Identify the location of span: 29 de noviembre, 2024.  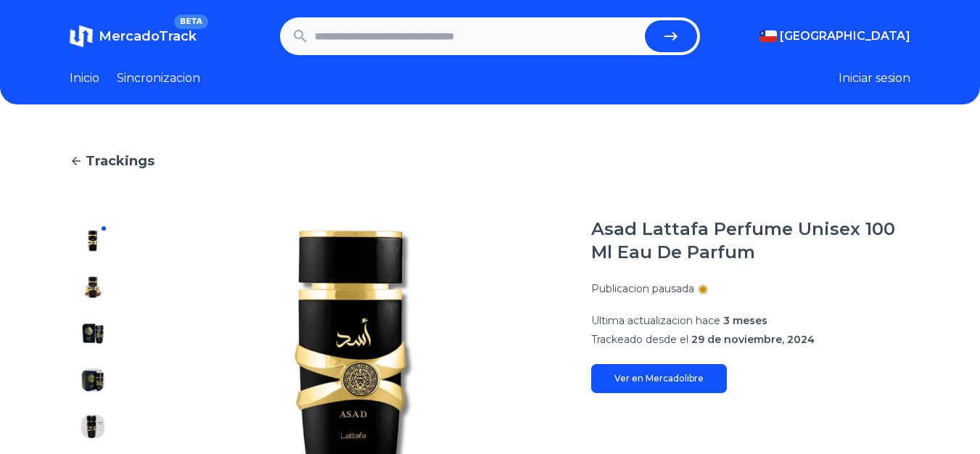
(753, 340).